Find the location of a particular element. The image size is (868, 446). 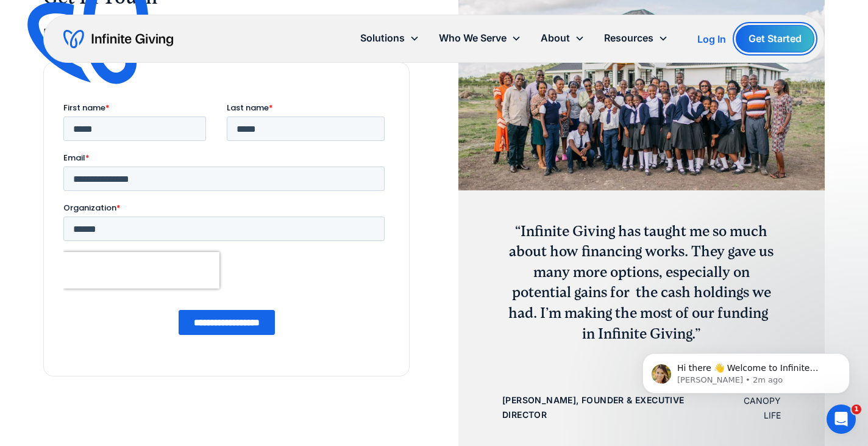

span: 1 is located at coordinates (856, 409).